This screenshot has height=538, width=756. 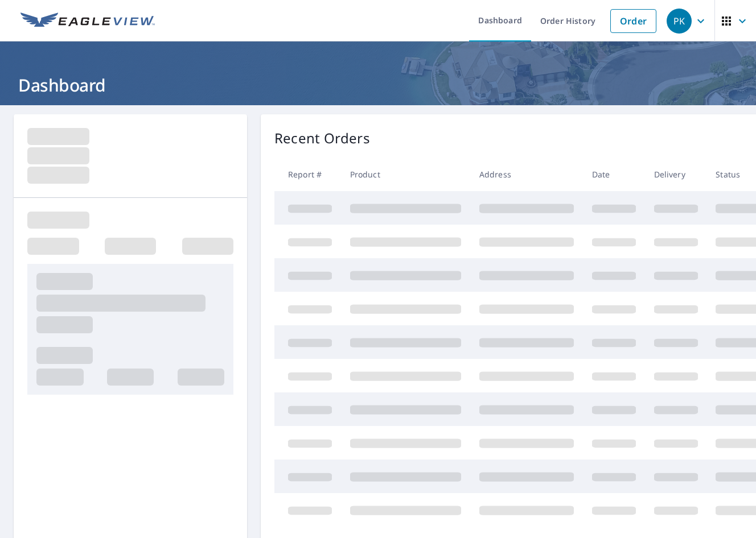 I want to click on th: Product, so click(x=405, y=174).